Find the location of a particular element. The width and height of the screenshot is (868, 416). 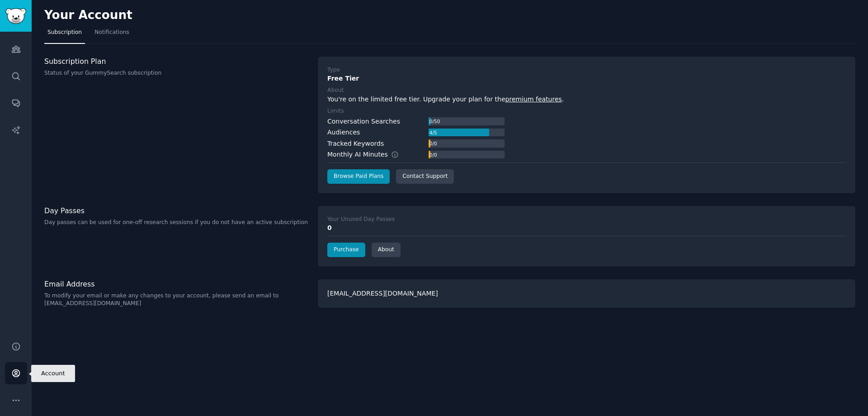

p: Day passes can be used for one-off research sessions if you do not have an active subscription is located at coordinates (177, 223).